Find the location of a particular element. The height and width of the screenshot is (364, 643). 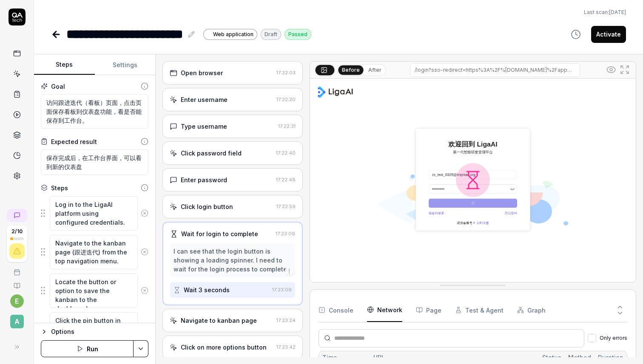

span: Last scan: is located at coordinates (606, 12).